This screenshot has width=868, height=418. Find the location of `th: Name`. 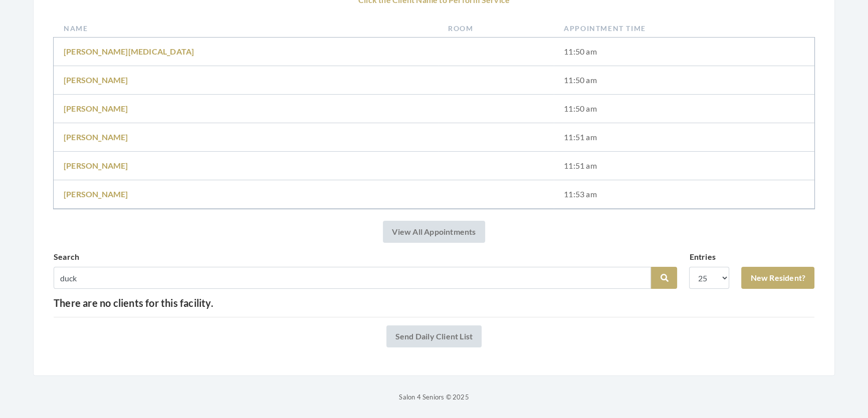

th: Name is located at coordinates (245, 28).